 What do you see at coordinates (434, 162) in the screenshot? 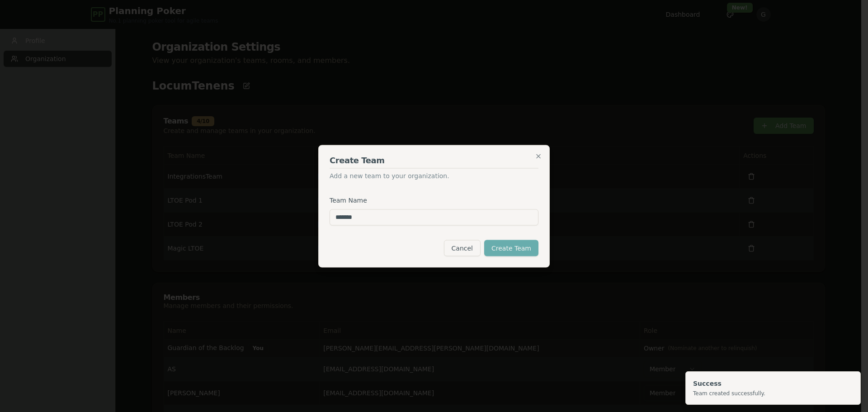
I see `h2: Create Team` at bounding box center [434, 162].